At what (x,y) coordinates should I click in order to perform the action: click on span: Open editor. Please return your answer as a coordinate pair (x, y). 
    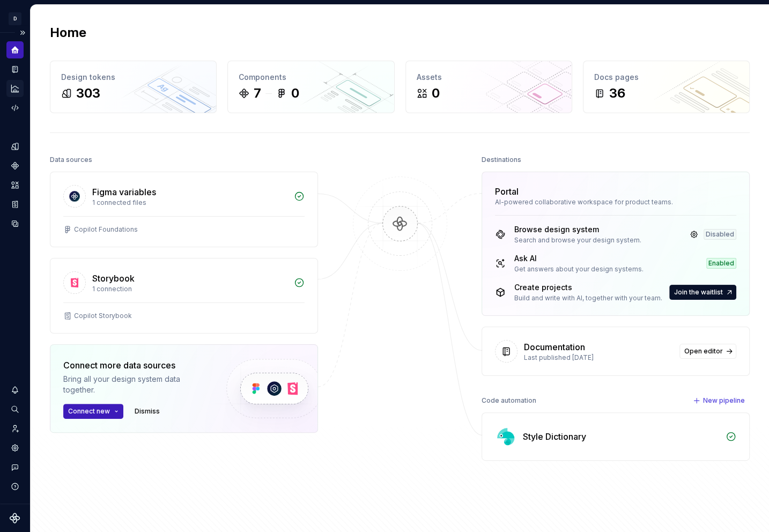
    Looking at the image, I should click on (704, 351).